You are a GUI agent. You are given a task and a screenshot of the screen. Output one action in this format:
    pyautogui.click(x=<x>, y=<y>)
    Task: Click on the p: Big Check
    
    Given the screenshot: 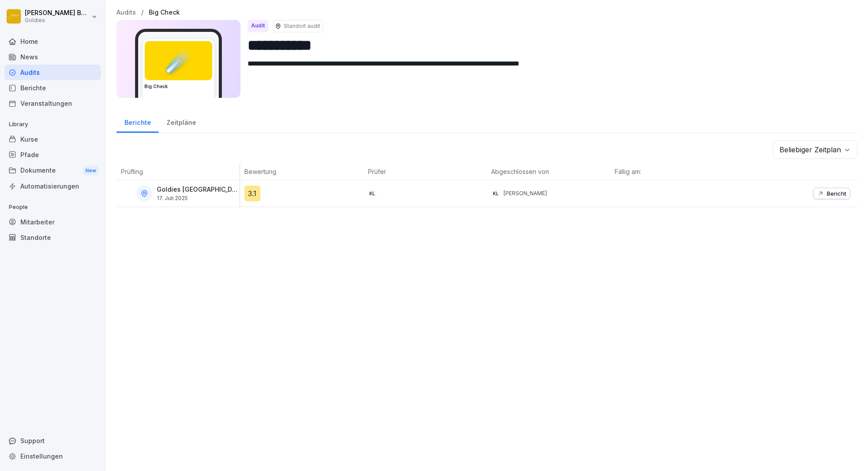 What is the action you would take?
    pyautogui.click(x=164, y=12)
    